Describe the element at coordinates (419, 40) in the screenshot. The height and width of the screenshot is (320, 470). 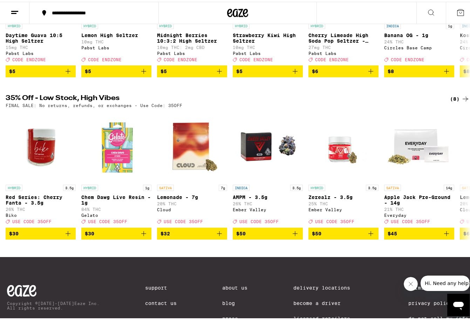
I see `p: 24% THC` at that location.